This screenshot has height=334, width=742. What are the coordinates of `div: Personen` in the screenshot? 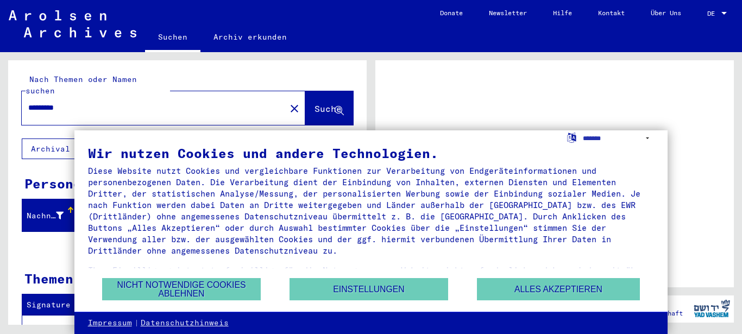 It's located at (57, 184).